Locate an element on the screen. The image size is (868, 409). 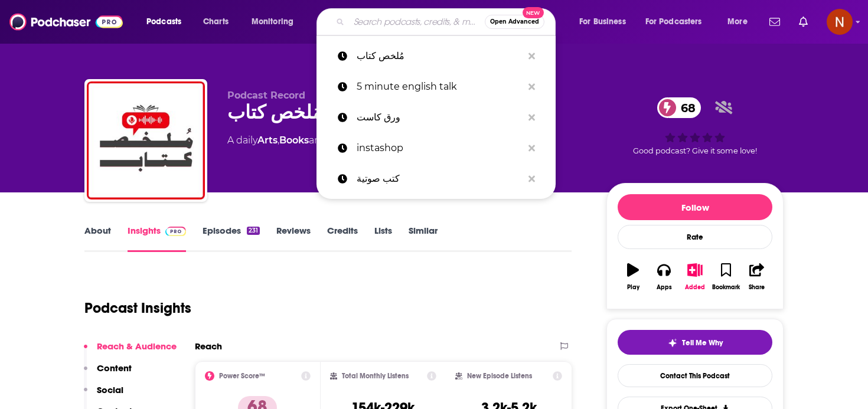
span: More is located at coordinates (738, 22).